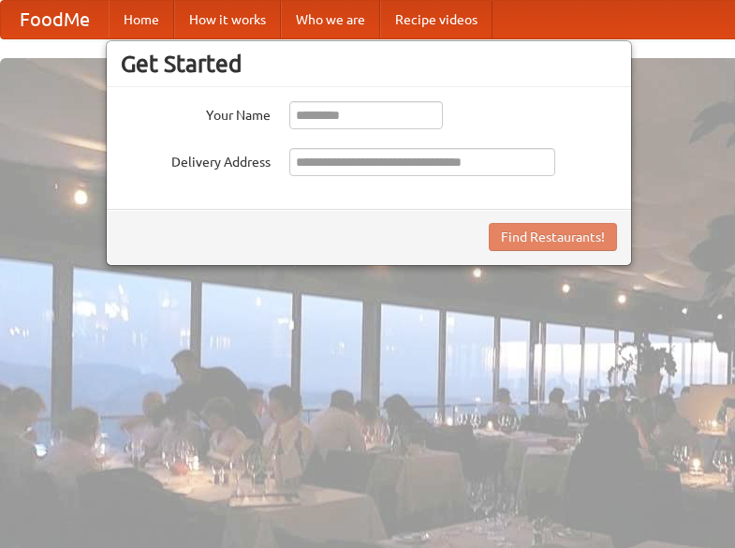  I want to click on a: How it works, so click(228, 20).